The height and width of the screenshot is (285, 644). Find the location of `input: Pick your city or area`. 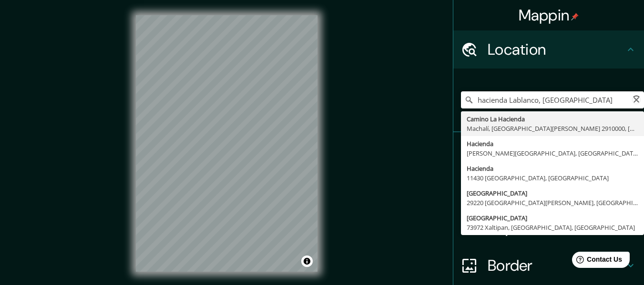

input: Pick your city or area is located at coordinates (552, 100).